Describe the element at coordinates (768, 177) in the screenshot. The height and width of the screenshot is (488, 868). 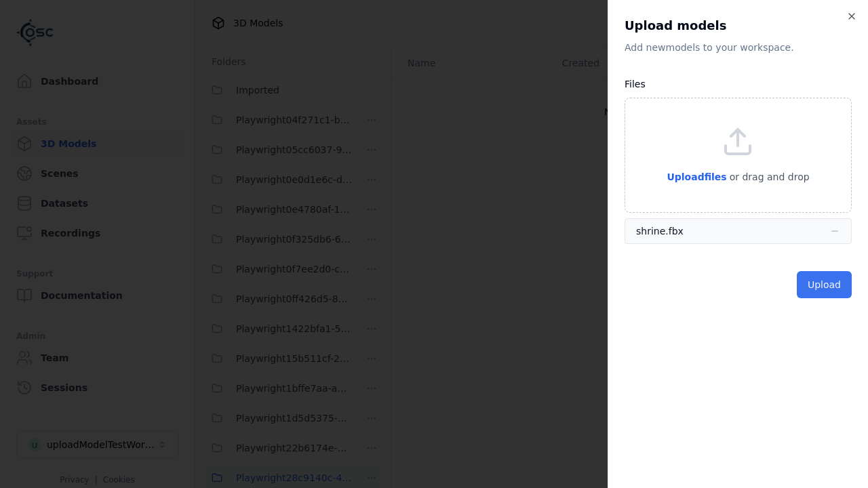
I see `p: or drag and drop` at that location.